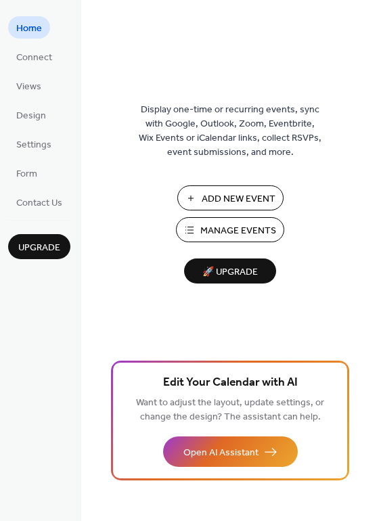 The width and height of the screenshot is (379, 521). What do you see at coordinates (39, 247) in the screenshot?
I see `span: Upgrade` at bounding box center [39, 247].